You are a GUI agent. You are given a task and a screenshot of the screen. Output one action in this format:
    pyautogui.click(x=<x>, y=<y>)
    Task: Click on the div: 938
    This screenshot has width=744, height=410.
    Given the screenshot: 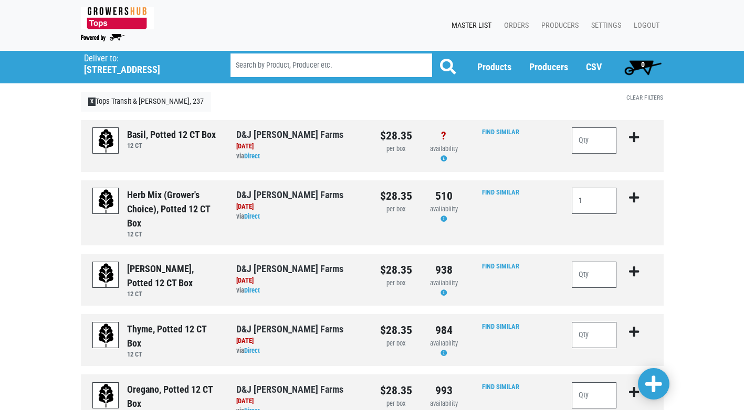 What is the action you would take?
    pyautogui.click(x=444, y=270)
    